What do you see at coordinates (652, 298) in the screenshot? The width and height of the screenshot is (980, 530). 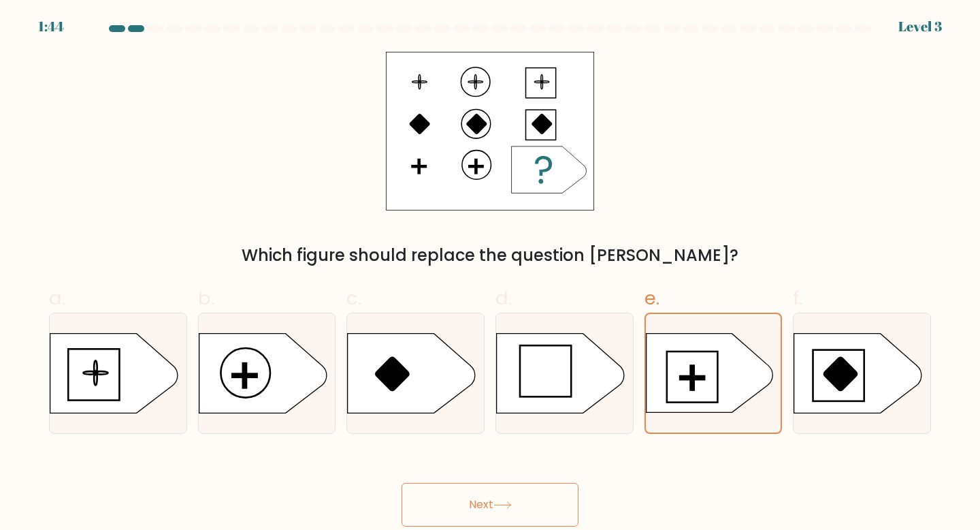 I see `span: e.` at bounding box center [652, 298].